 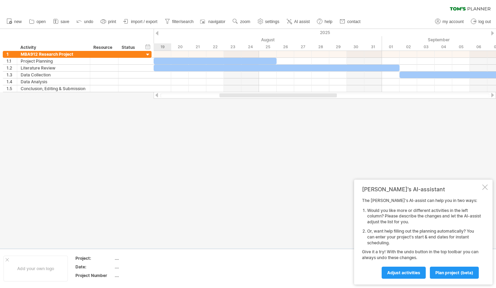 What do you see at coordinates (38, 22) in the screenshot?
I see `a: open` at bounding box center [38, 22].